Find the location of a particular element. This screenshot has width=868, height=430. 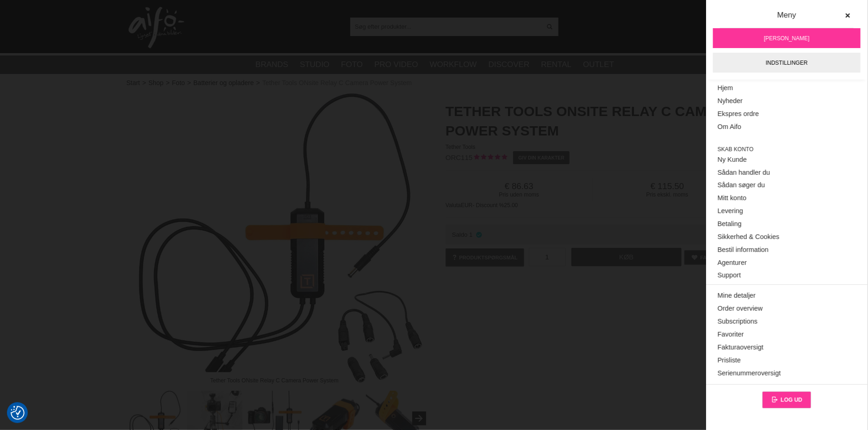

i: På lager is located at coordinates (479, 234).